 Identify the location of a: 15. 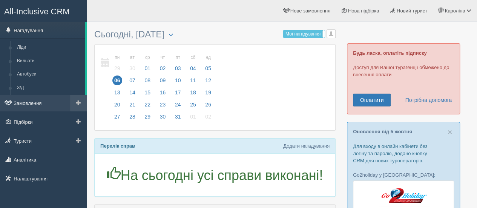
(147, 94).